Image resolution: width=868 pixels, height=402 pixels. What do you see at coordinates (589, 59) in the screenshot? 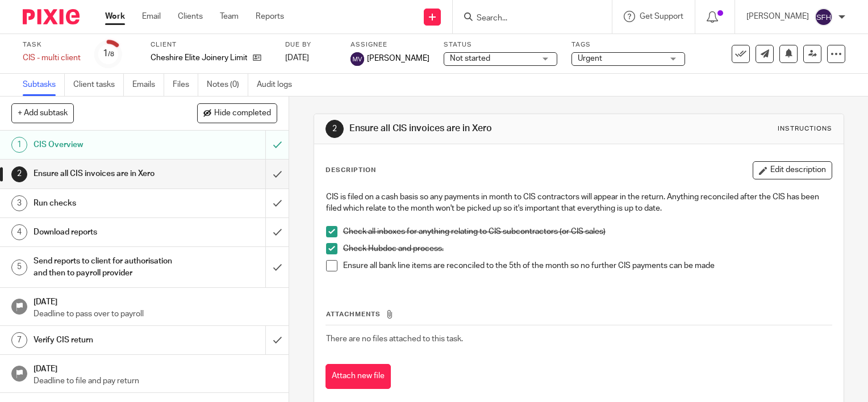
I see `span: Urgent` at bounding box center [589, 59].